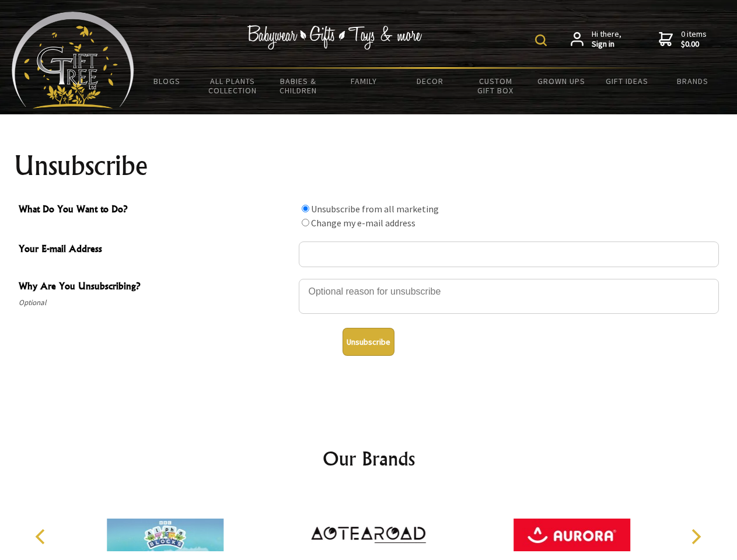  Describe the element at coordinates (694, 44) in the screenshot. I see `strong: $0.00` at that location.